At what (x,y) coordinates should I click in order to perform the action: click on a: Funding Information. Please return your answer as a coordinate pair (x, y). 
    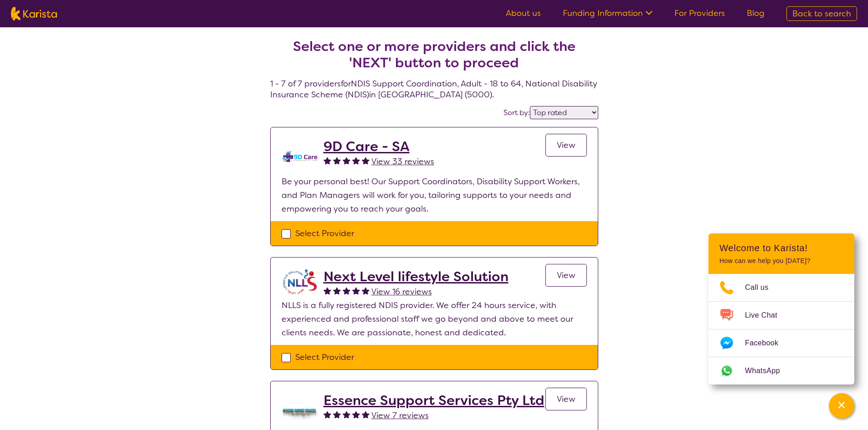
    Looking at the image, I should click on (607, 13).